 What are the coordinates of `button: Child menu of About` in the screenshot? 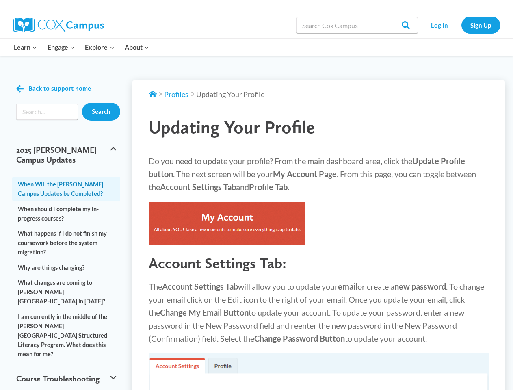 It's located at (137, 47).